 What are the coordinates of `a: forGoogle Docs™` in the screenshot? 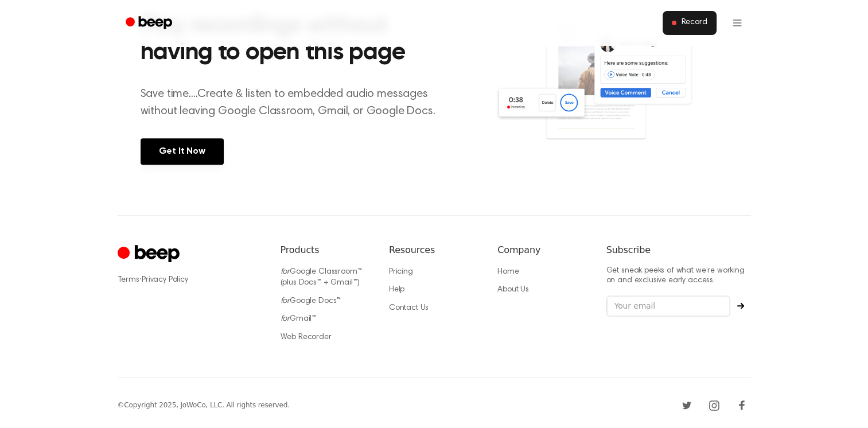 It's located at (311, 301).